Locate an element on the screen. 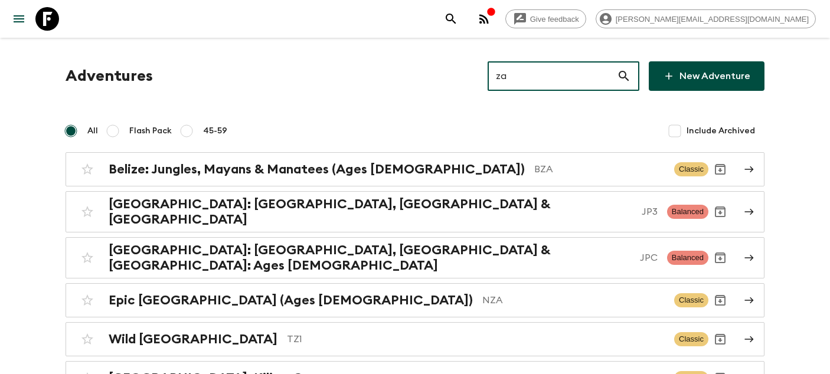 The height and width of the screenshot is (374, 830). p: JPC is located at coordinates (649, 258).